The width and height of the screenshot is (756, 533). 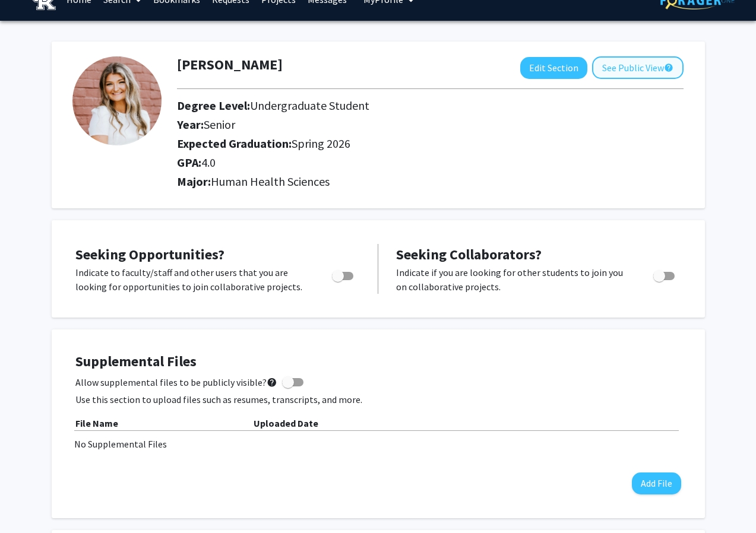 I want to click on span: Human Health Sciences, so click(x=271, y=181).